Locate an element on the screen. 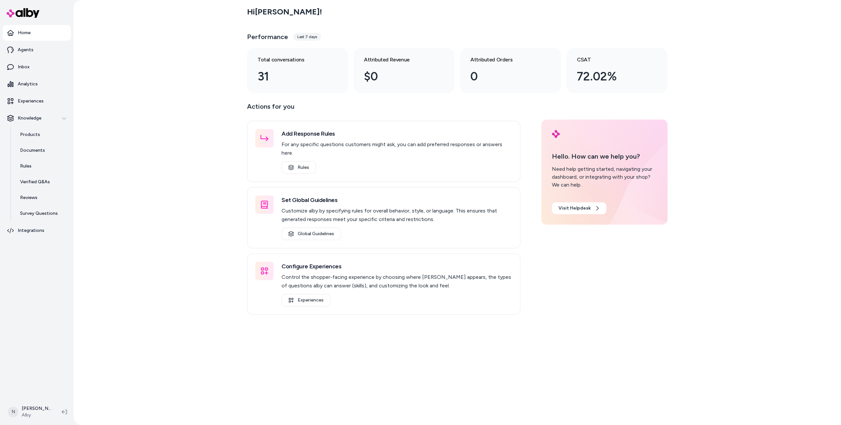 The height and width of the screenshot is (425, 841). h3: Performance is located at coordinates (267, 37).